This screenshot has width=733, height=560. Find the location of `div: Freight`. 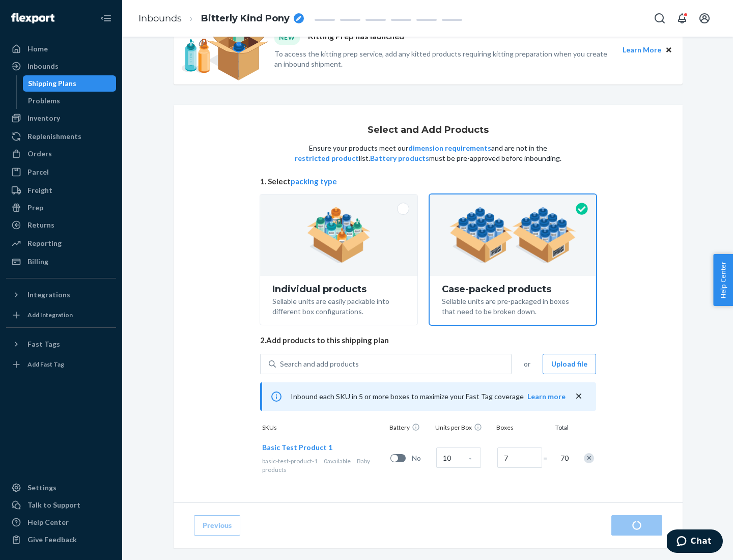

div: Freight is located at coordinates (40, 191).